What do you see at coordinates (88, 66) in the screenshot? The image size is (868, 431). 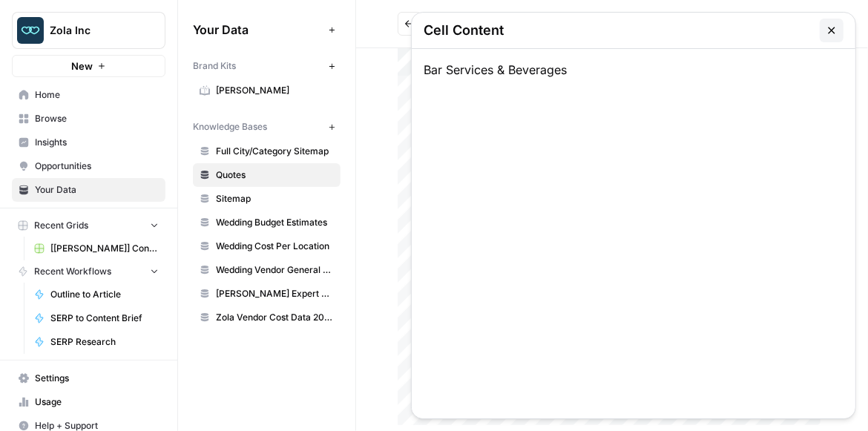 I see `button: New` at bounding box center [88, 66].